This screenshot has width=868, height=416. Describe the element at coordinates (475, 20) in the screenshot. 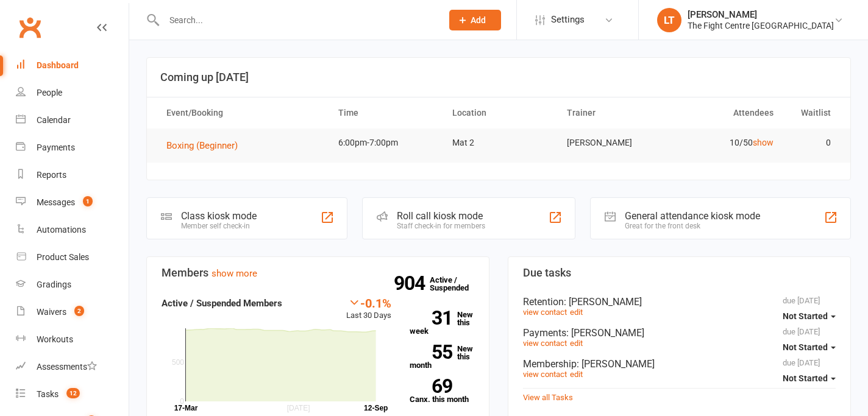

I see `button: Add` at that location.